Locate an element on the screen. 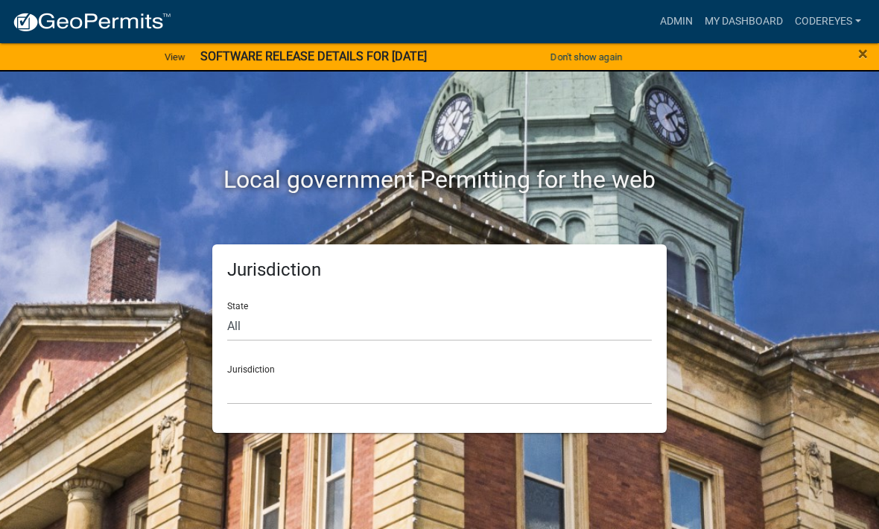 The width and height of the screenshot is (879, 529). button: Don't show again is located at coordinates (586, 57).